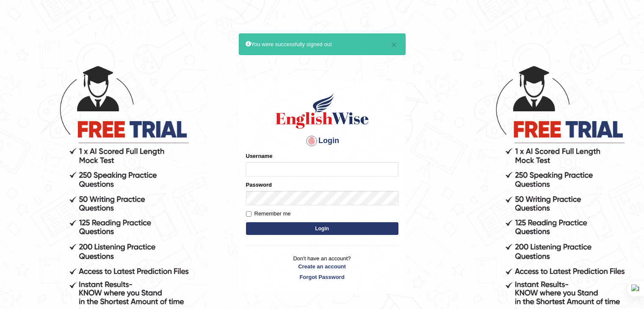 The image size is (644, 309). I want to click on a: Create an account, so click(322, 266).